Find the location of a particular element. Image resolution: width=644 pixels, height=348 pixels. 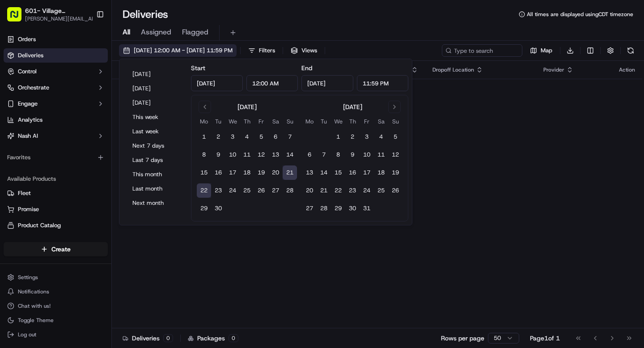

img: Nash is located at coordinates (18, 18).